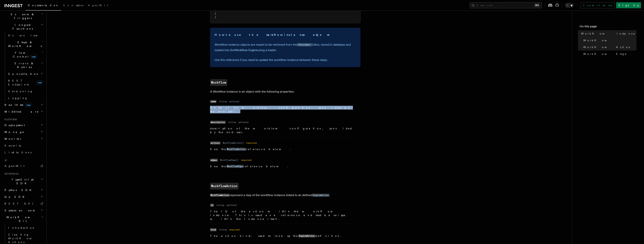 This screenshot has height=244, width=644. Describe the element at coordinates (26, 35) in the screenshot. I see `a: Overview` at that location.